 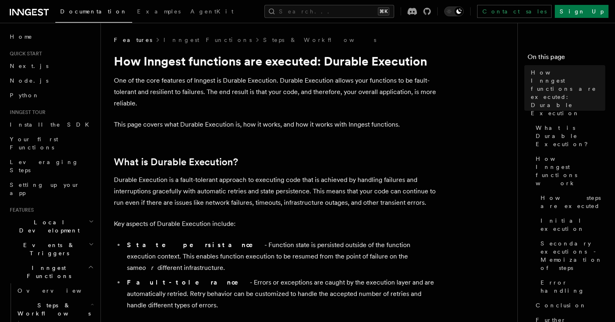 What do you see at coordinates (188, 282) in the screenshot?
I see `strong: Fault-tolerance` at bounding box center [188, 282].